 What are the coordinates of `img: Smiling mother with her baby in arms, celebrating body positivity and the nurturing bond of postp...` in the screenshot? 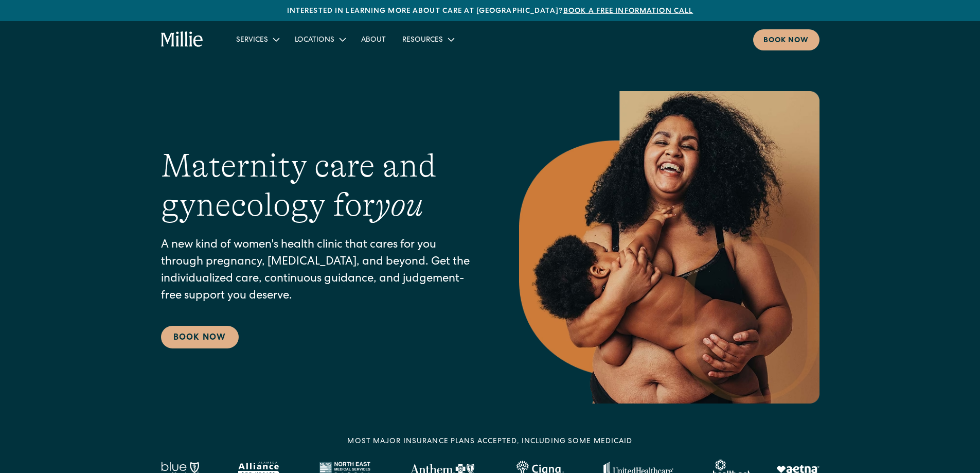 It's located at (670, 247).